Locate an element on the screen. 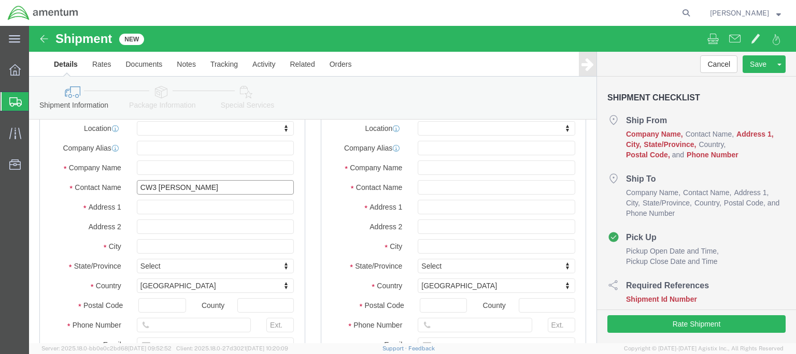 The image size is (796, 354). span: Server: 2025.18.0-bb0e0c2bd68 is located at coordinates (106, 349).